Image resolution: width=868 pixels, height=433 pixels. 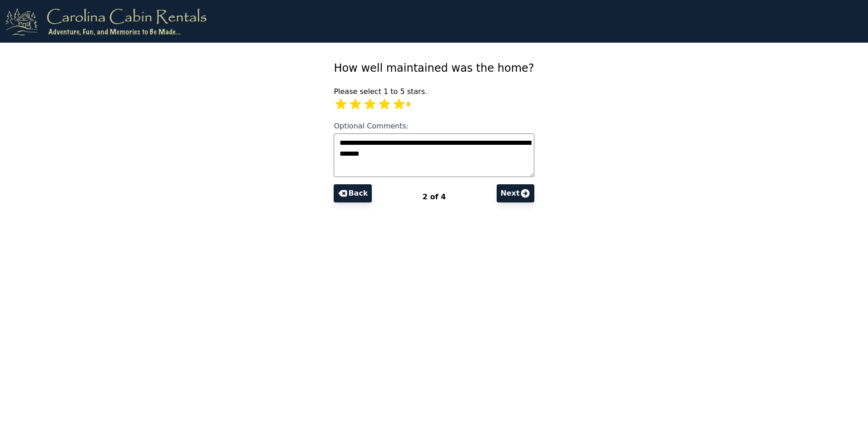 I want to click on button: Back, so click(x=352, y=193).